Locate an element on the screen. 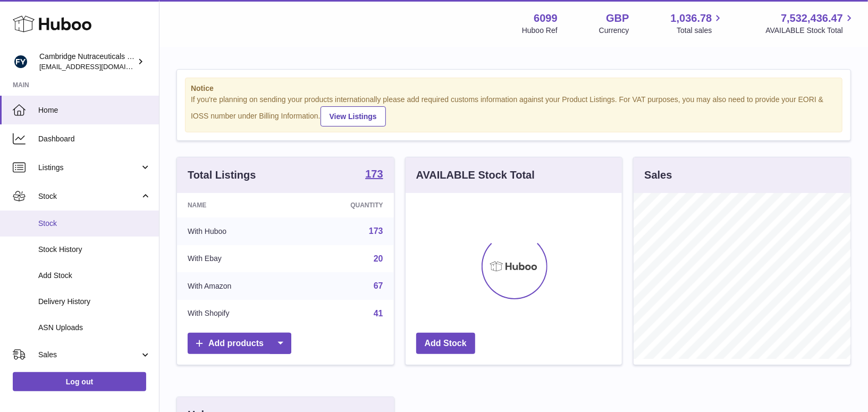  a: 7,532,436.47 AVAILABLE Stock Total is located at coordinates (810, 23).